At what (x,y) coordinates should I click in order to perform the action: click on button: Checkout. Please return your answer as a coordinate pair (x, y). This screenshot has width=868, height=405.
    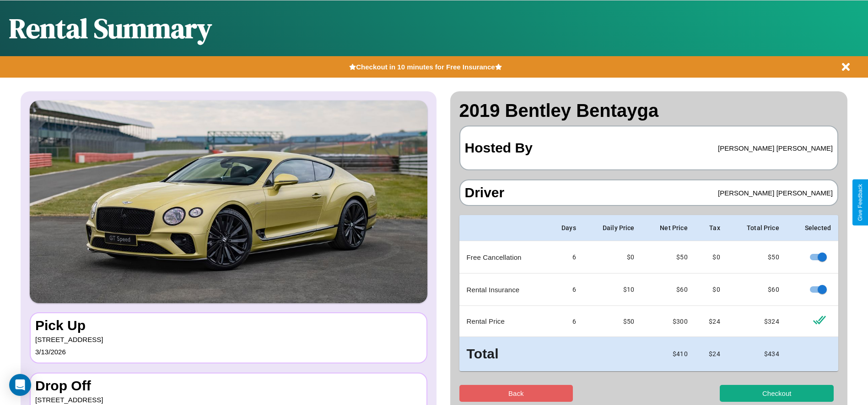
    Looking at the image, I should click on (777, 394).